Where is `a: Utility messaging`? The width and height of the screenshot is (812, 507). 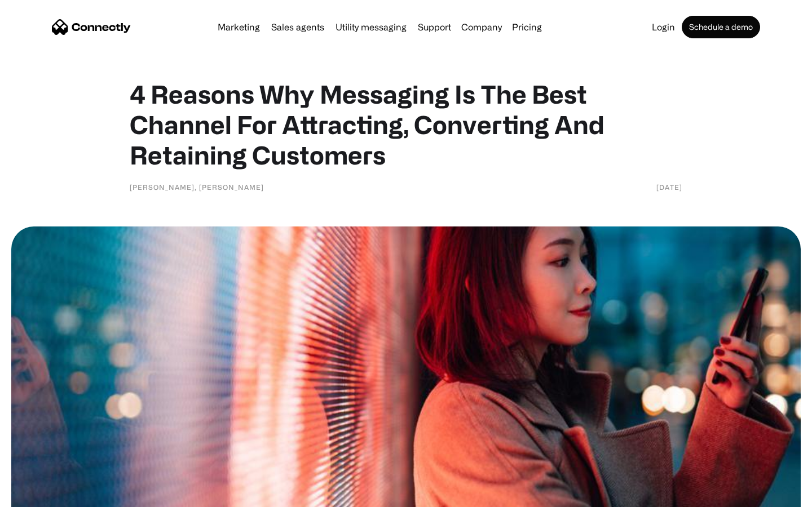
a: Utility messaging is located at coordinates (371, 27).